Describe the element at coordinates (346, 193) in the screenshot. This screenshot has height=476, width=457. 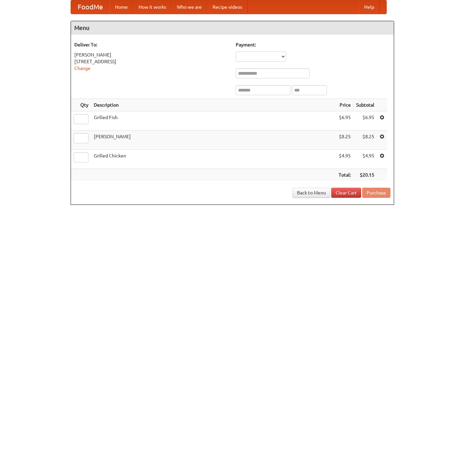
I see `a: Clear Cart` at that location.